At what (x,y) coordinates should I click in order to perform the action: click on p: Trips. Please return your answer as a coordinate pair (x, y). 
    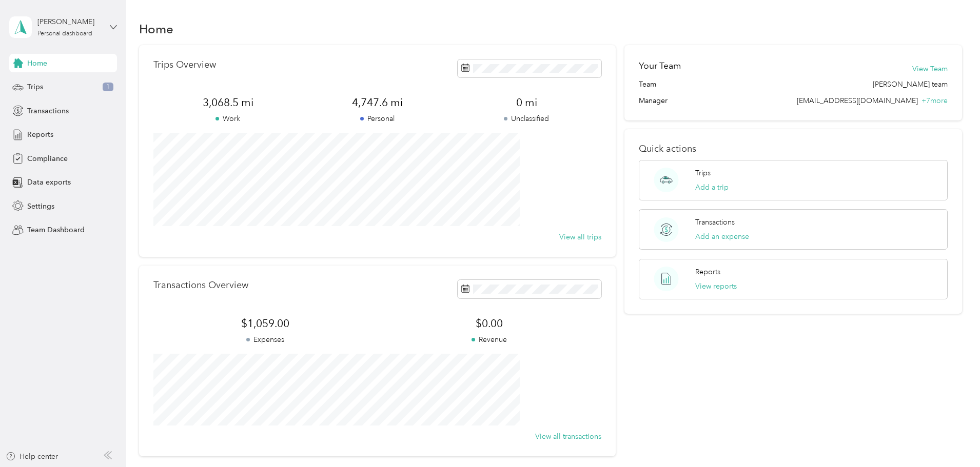
    Looking at the image, I should click on (703, 173).